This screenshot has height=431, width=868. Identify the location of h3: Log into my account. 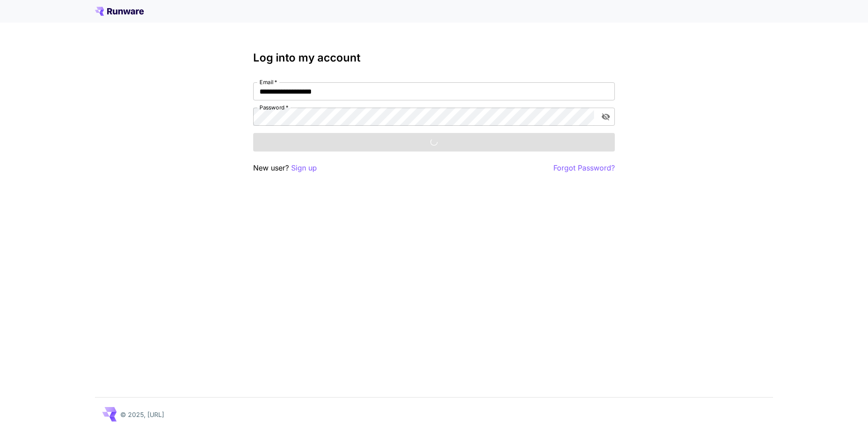
(434, 58).